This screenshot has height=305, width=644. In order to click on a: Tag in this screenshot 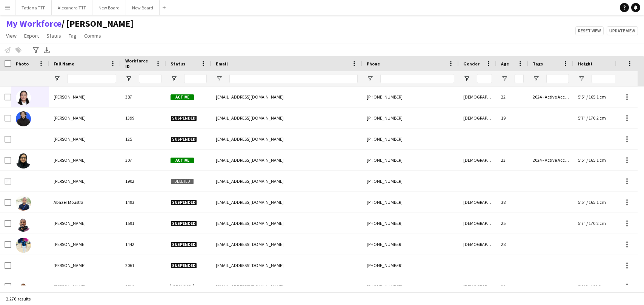, I will do `click(72, 36)`.